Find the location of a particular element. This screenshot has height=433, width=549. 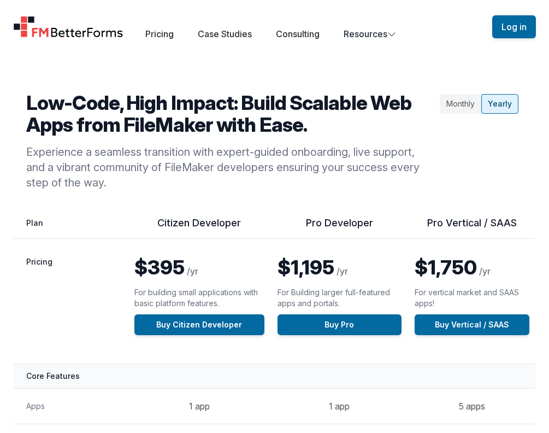

button: Log in is located at coordinates (514, 27).